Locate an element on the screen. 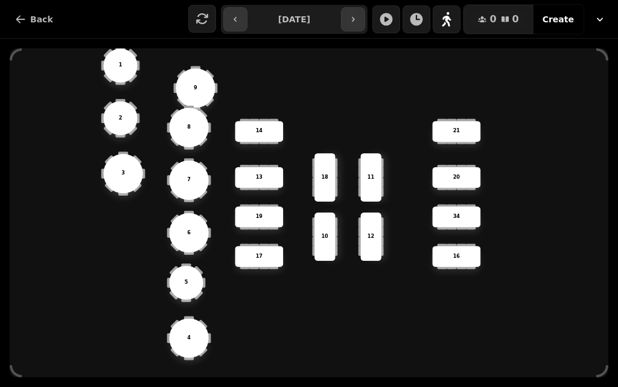 This screenshot has width=618, height=387. span: Back is located at coordinates (42, 19).